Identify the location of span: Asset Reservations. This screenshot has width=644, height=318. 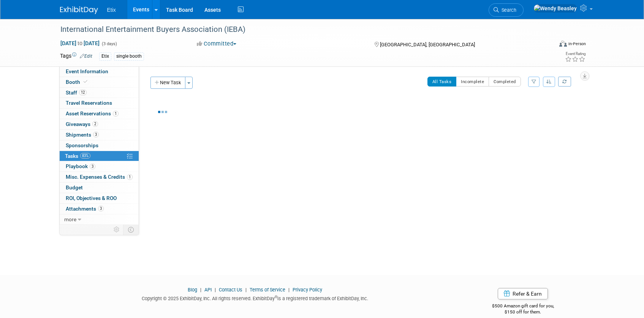
(92, 113).